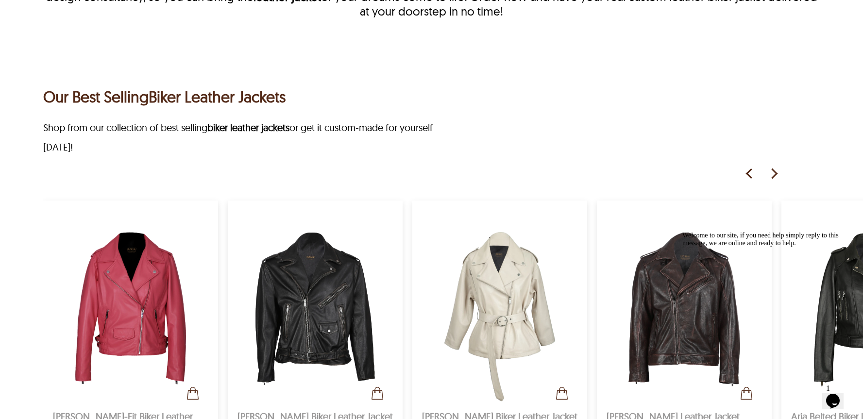 The width and height of the screenshot is (863, 419). What do you see at coordinates (248, 127) in the screenshot?
I see `a: biker leather jackets` at bounding box center [248, 127].